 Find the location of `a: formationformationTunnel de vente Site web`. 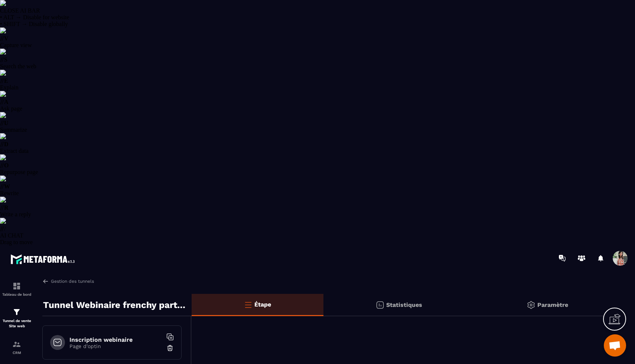

a: formationformationTunnel de vente Site web is located at coordinates (17, 318).